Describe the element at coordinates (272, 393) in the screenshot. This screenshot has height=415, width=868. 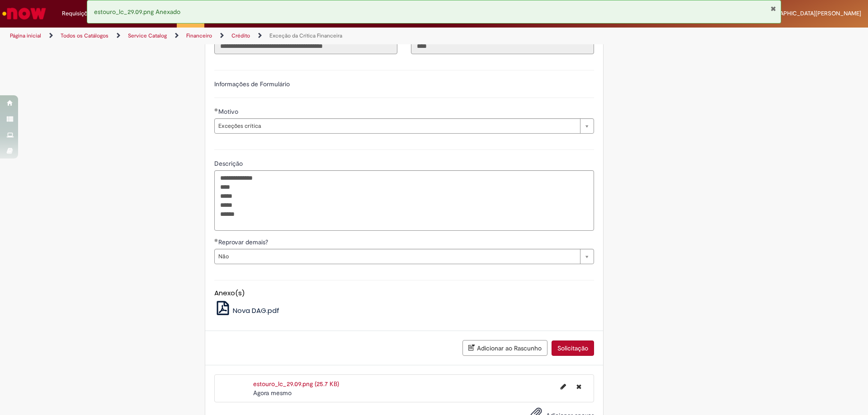
I see `time: 29/09/2025 17:30:16` at that location.